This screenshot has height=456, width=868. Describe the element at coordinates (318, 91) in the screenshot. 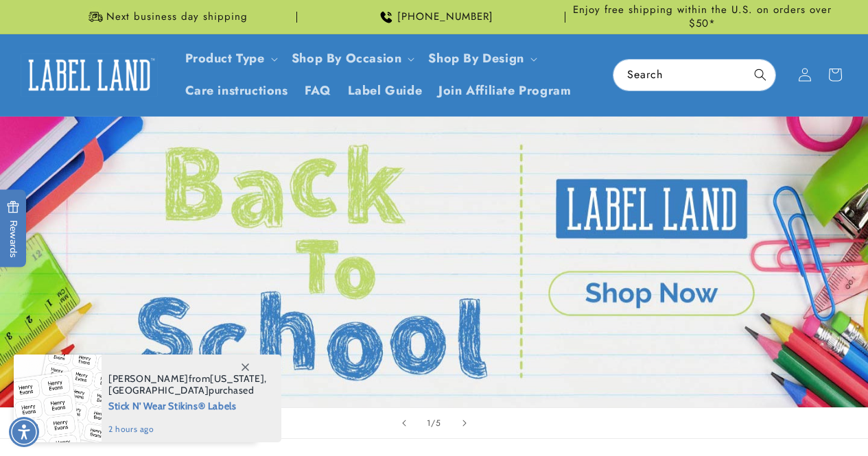

I see `span: FAQ` at that location.